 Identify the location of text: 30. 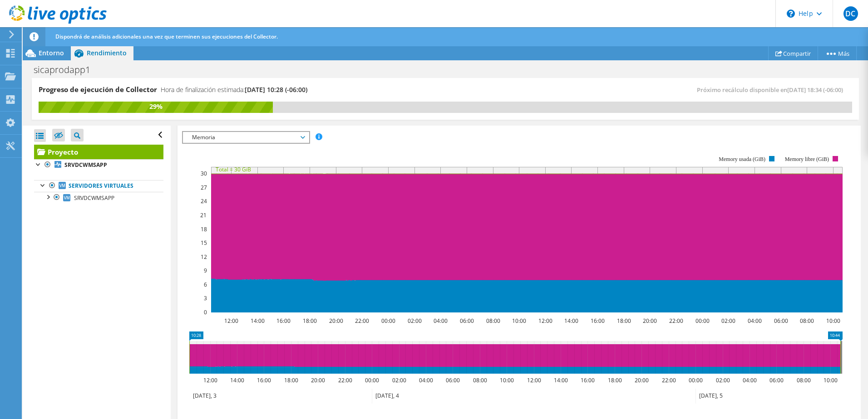
(204, 173).